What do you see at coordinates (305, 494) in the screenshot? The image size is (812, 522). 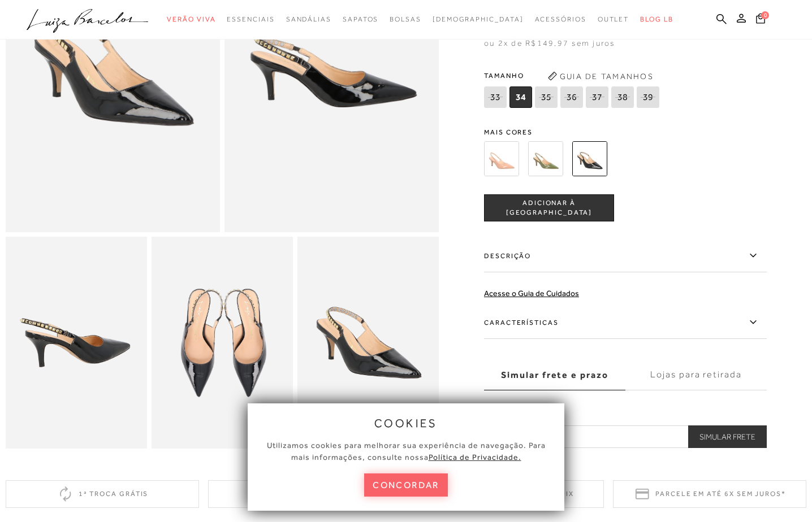 I see `div: 30 dias para troca` at bounding box center [305, 494].